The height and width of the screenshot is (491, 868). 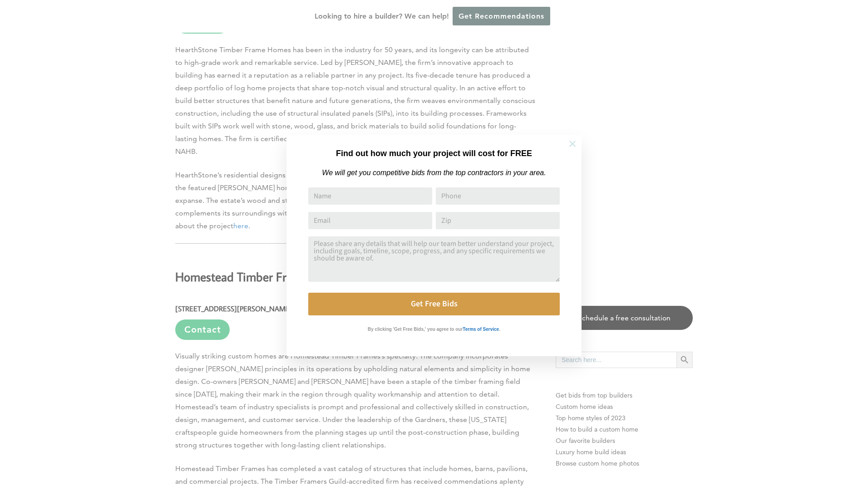 What do you see at coordinates (573, 144) in the screenshot?
I see `button: Close` at bounding box center [573, 144].